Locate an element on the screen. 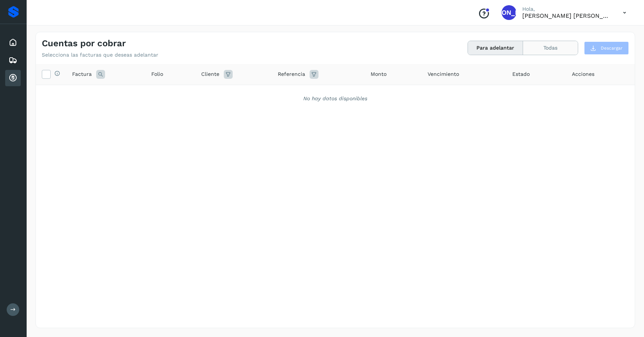 This screenshot has width=644, height=337. span: Referencia is located at coordinates (291, 74).